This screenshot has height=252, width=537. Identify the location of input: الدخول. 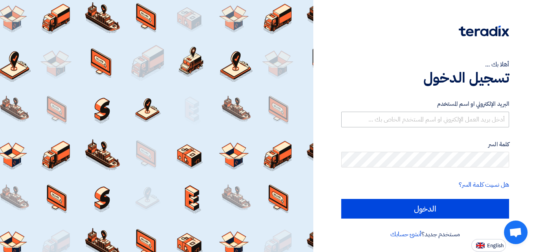
(425, 209).